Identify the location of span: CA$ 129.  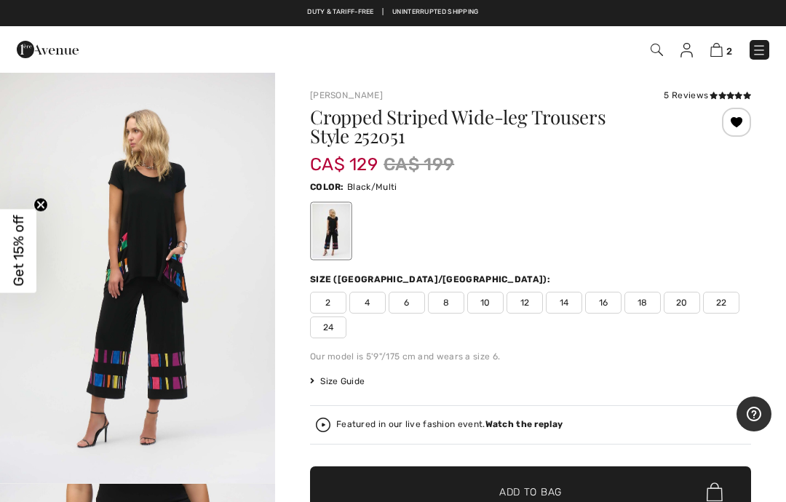
(343, 157).